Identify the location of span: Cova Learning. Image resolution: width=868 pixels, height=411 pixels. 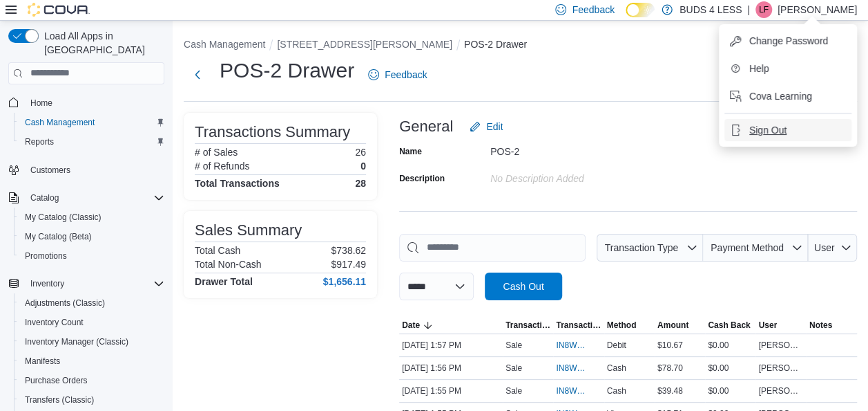
(780, 97).